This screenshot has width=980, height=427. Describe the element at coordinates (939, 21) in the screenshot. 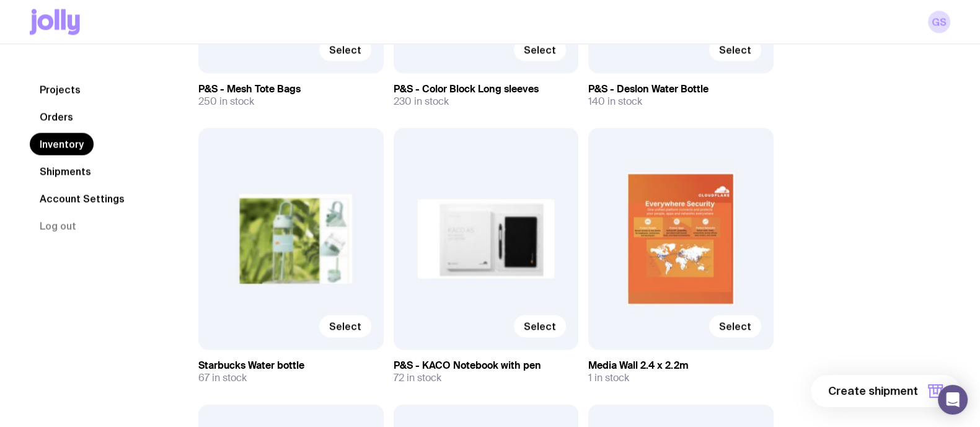

I see `a: GS` at that location.